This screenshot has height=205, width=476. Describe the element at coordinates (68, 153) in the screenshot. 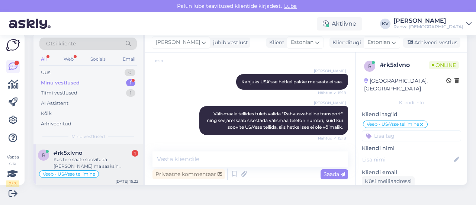

I see `span: #rk5xlvno` at that location.